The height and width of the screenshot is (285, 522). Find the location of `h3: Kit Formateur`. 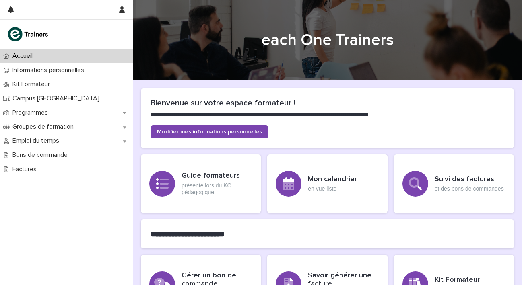

h3: Kit Formateur is located at coordinates (460, 281).